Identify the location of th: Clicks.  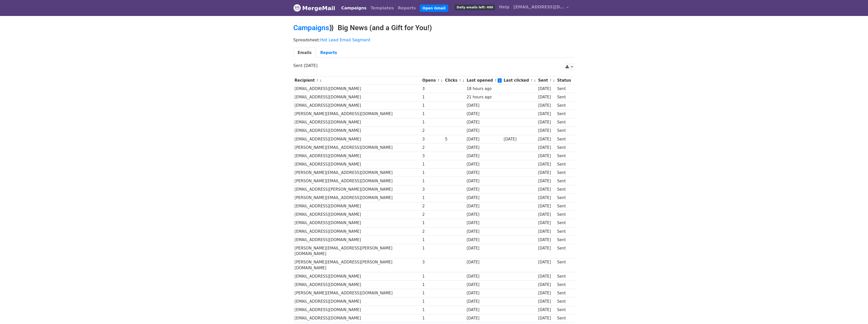
(454, 81).